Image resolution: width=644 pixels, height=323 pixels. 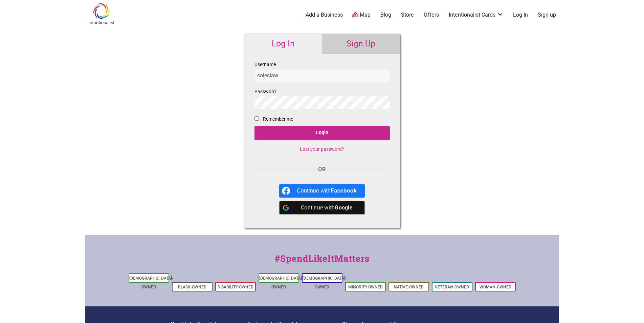 What do you see at coordinates (362, 15) in the screenshot?
I see `a: Map` at bounding box center [362, 15].